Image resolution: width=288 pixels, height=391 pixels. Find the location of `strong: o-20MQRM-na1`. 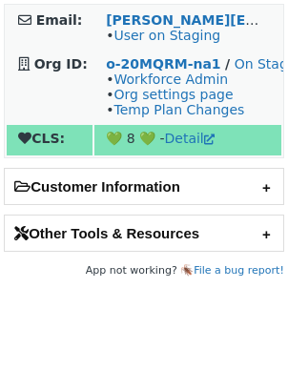

strong: o-20MQRM-na1 is located at coordinates (163, 64).